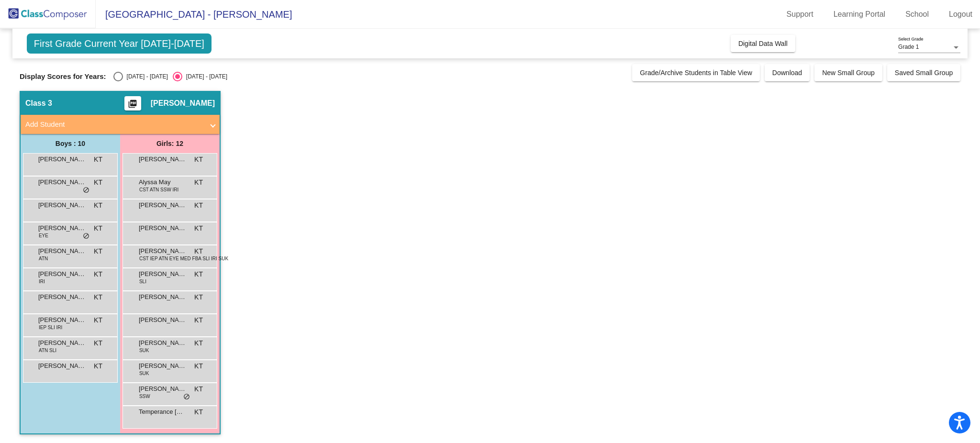  Describe the element at coordinates (133, 106) in the screenshot. I see `mat-icon: picture_as_pdf` at that location.